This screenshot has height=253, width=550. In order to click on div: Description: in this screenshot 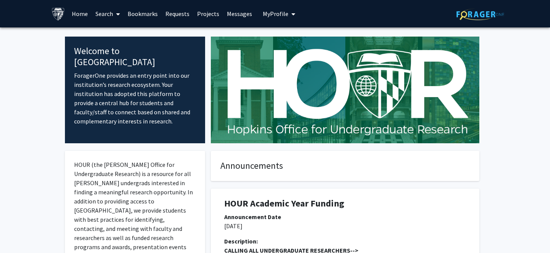, I will do `click(345, 242)`.